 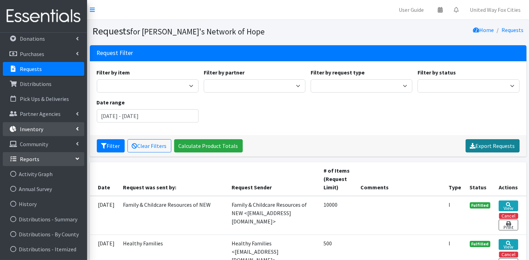 I want to click on th: Comments, so click(x=401, y=179).